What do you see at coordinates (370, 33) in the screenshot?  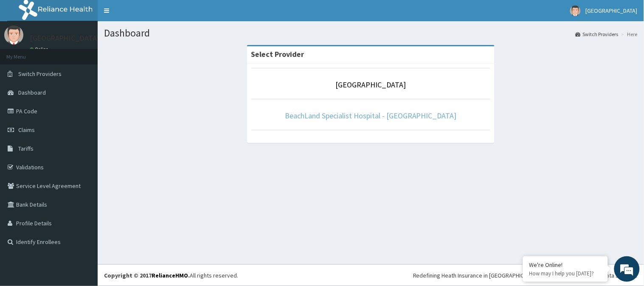 I see `h1: Dashboard` at bounding box center [370, 33].